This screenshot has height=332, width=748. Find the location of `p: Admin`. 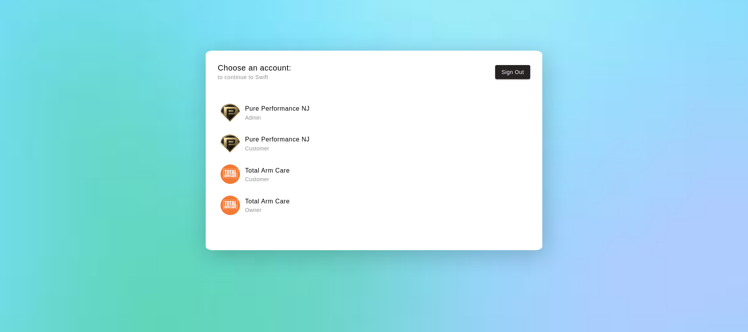

p: Admin is located at coordinates (277, 118).